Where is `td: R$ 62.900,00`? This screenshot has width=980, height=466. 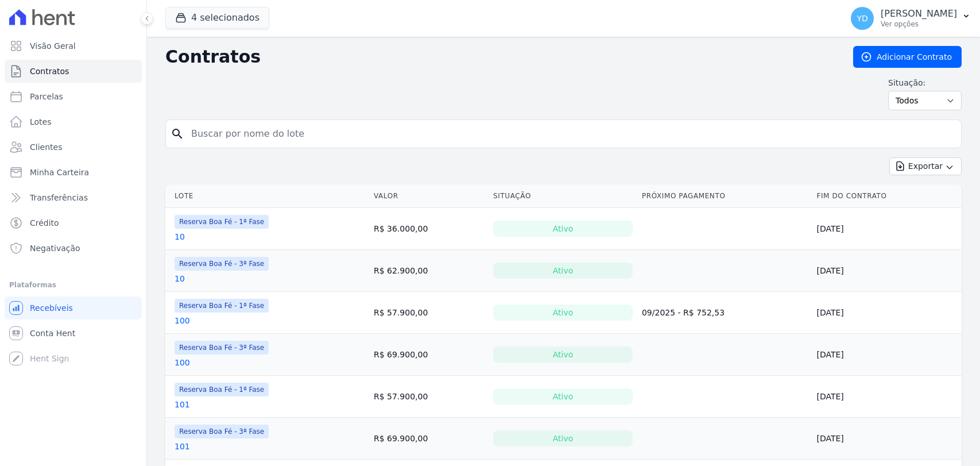 td: R$ 62.900,00 is located at coordinates (429, 270).